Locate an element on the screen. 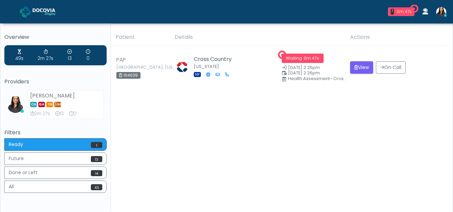 Image resolution: width=453 pixels, height=212 pixels. span: TN is located at coordinates (50, 105).